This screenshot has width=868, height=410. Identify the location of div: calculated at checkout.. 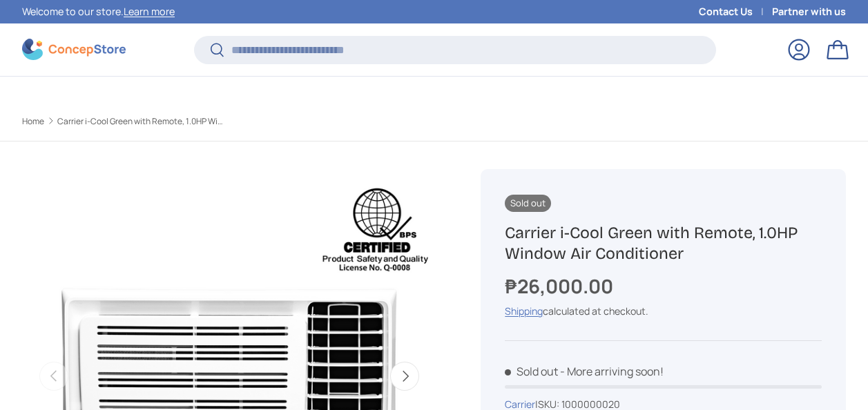
(663, 311).